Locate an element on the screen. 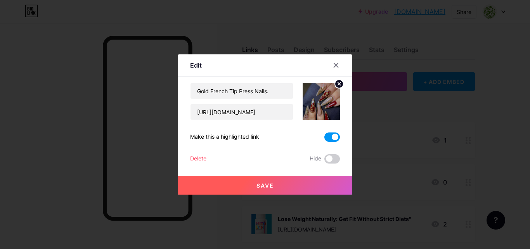 This screenshot has width=530, height=249. input: Title is located at coordinates (242, 91).